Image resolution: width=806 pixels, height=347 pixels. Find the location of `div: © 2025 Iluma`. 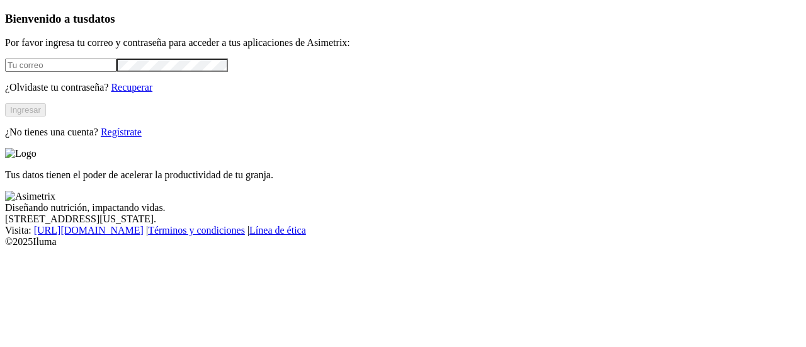

div: © 2025 Iluma is located at coordinates (403, 242).